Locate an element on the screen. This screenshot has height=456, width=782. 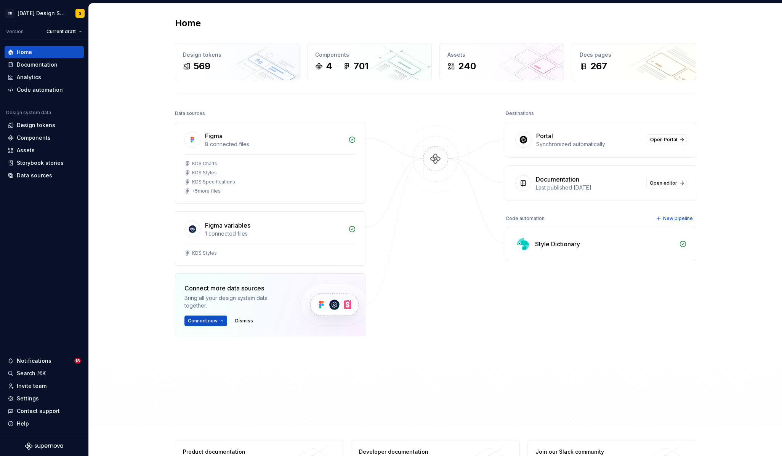
div: Home is located at coordinates (24, 52).